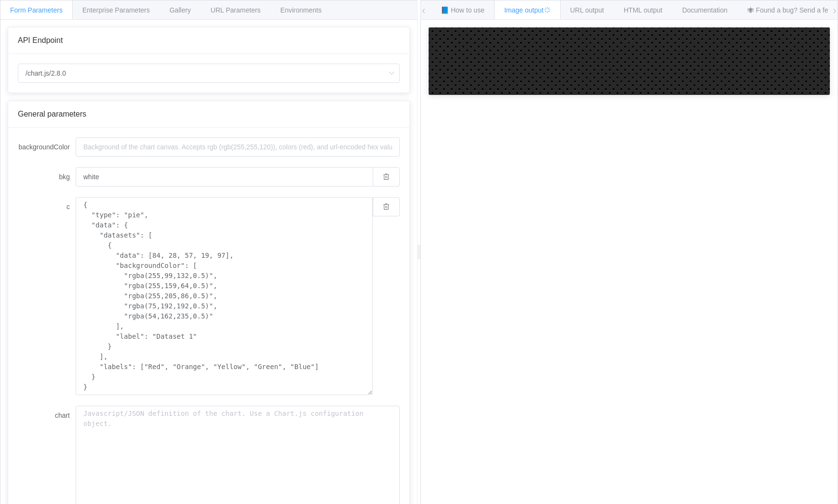  What do you see at coordinates (236, 10) in the screenshot?
I see `span: URL Parameters` at bounding box center [236, 10].